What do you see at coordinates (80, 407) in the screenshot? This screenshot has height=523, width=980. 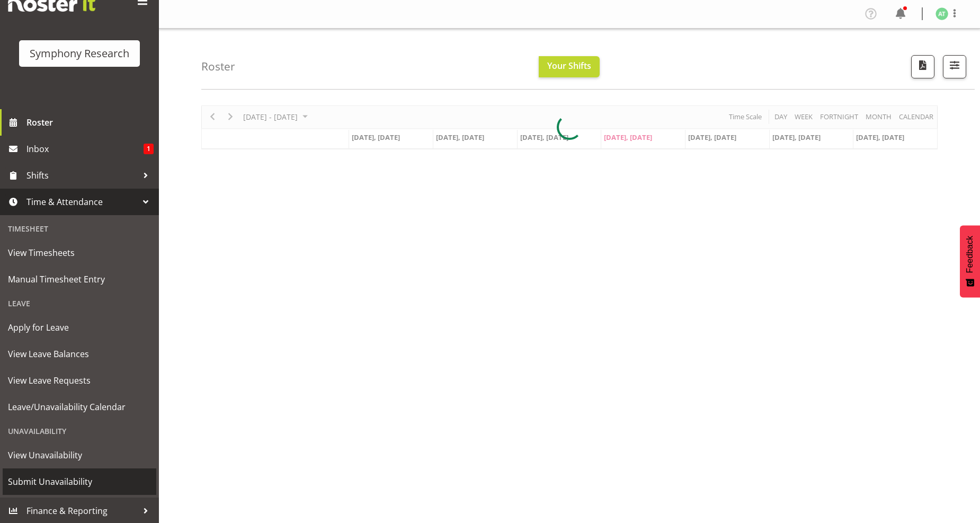 I see `a: Leave/Unavailability Calendar` at bounding box center [80, 407].